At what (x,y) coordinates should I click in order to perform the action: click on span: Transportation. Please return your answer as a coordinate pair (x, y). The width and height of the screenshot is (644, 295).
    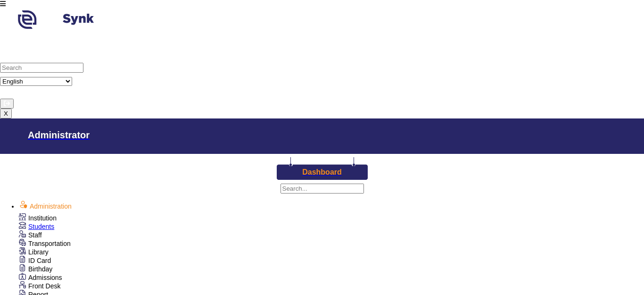
    Looking at the image, I should click on (49, 243).